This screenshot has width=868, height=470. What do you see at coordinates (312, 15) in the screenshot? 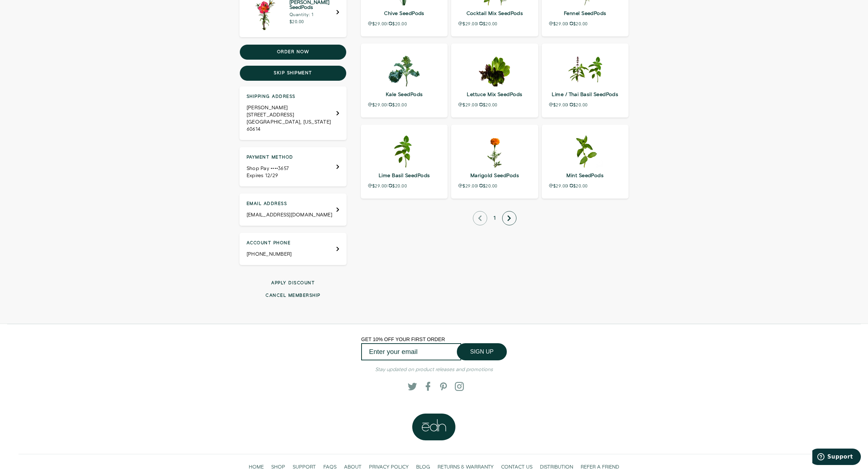
I see `p: Quantity: 1` at bounding box center [312, 15].